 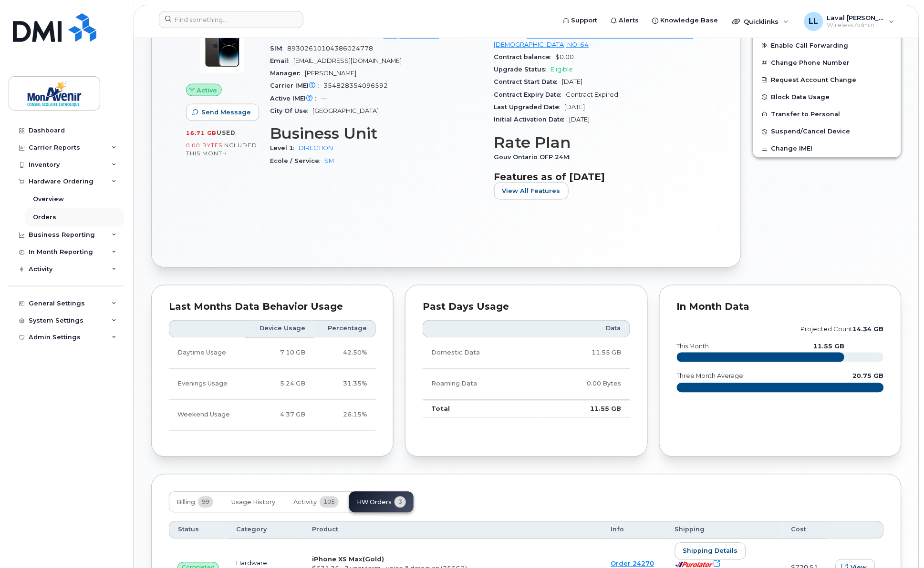 What do you see at coordinates (207, 90) in the screenshot?
I see `span: Active` at bounding box center [207, 90].